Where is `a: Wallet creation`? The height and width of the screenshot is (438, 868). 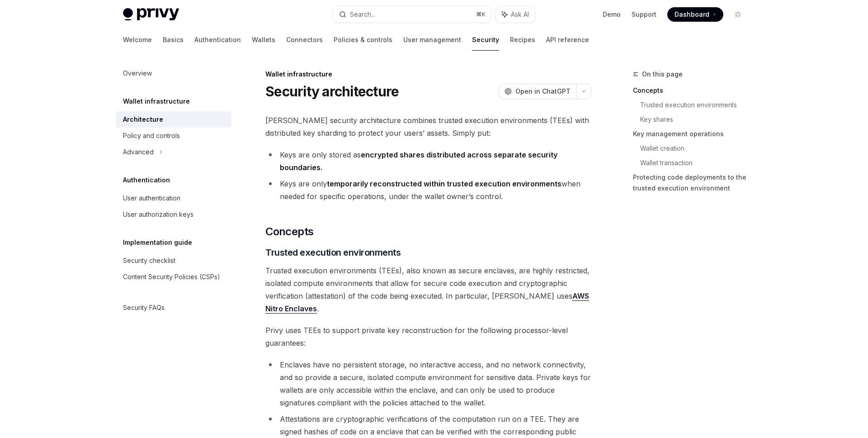
a: Wallet creation is located at coordinates (696, 148).